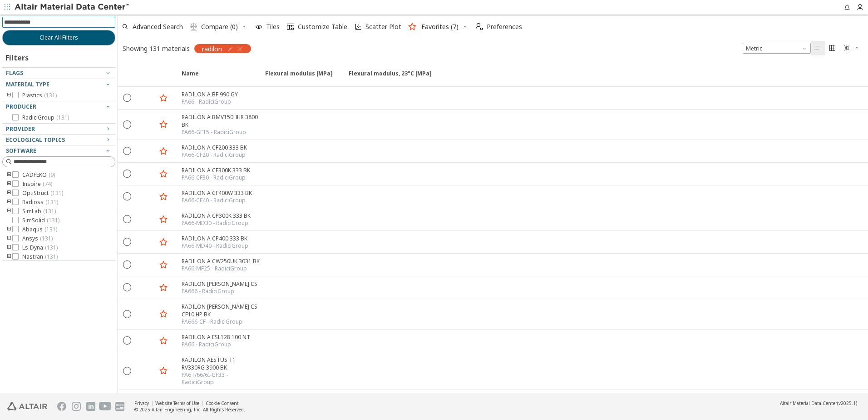 The height and width of the screenshot is (420, 868). Describe the element at coordinates (209, 94) in the screenshot. I see `div: RADILON A BF 990 GY` at that location.